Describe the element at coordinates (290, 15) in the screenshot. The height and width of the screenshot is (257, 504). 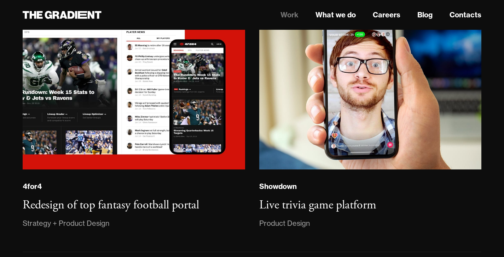
I see `a: Work` at that location.